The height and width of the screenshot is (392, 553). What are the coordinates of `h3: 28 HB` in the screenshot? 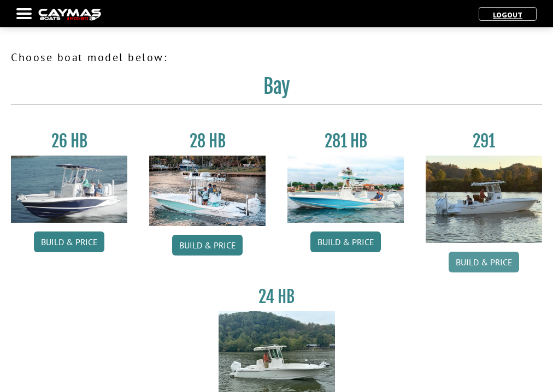 It's located at (207, 141).